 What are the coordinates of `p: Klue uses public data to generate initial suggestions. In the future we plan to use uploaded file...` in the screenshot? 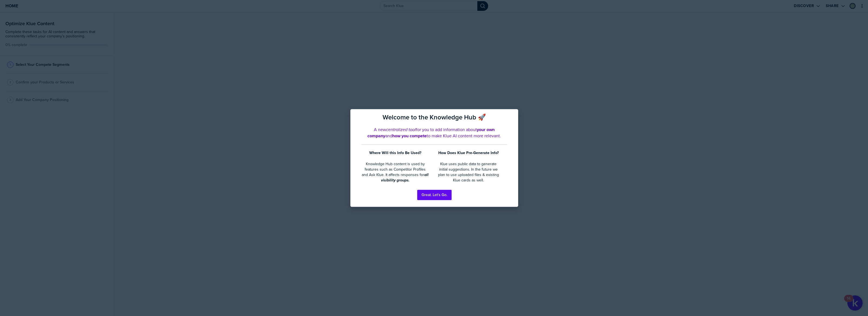 It's located at (468, 172).